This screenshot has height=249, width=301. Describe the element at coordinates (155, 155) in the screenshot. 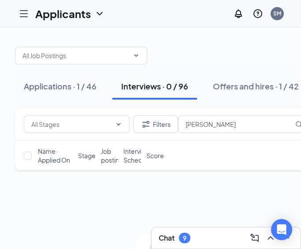

I see `span: Score` at that location.